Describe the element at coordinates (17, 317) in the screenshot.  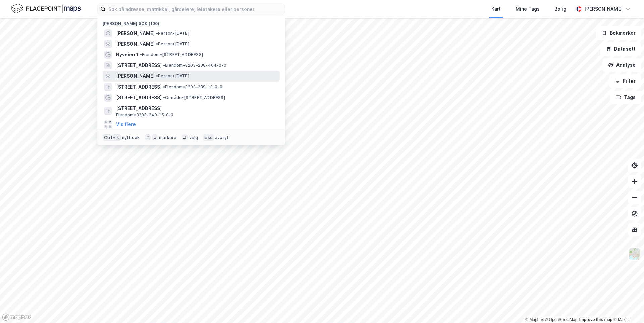
I see `a: Mapbox homepage` at that location.